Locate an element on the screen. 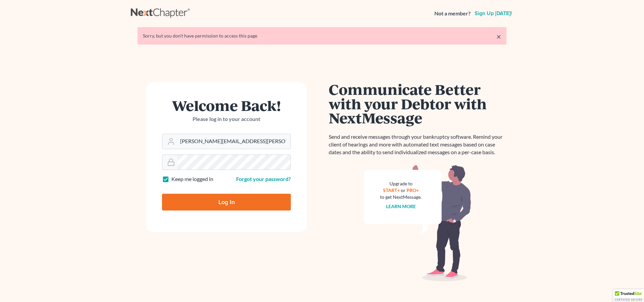 This screenshot has width=644, height=302. a: PRO+ is located at coordinates (412, 190).